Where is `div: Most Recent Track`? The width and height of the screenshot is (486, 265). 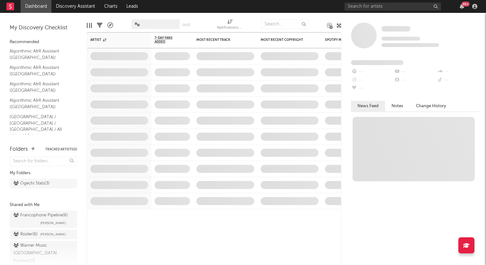 div: Most Recent Track is located at coordinates (221, 40).